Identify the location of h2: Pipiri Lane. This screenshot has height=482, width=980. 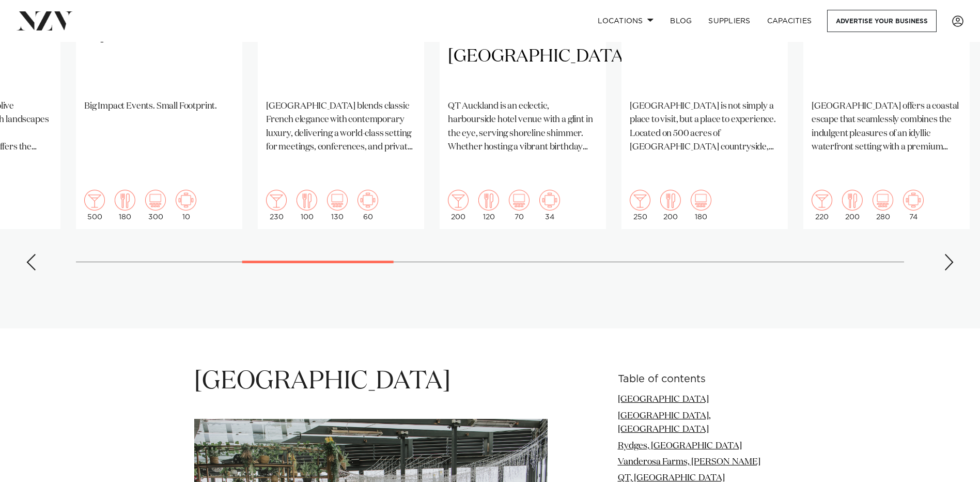
(159, 56).